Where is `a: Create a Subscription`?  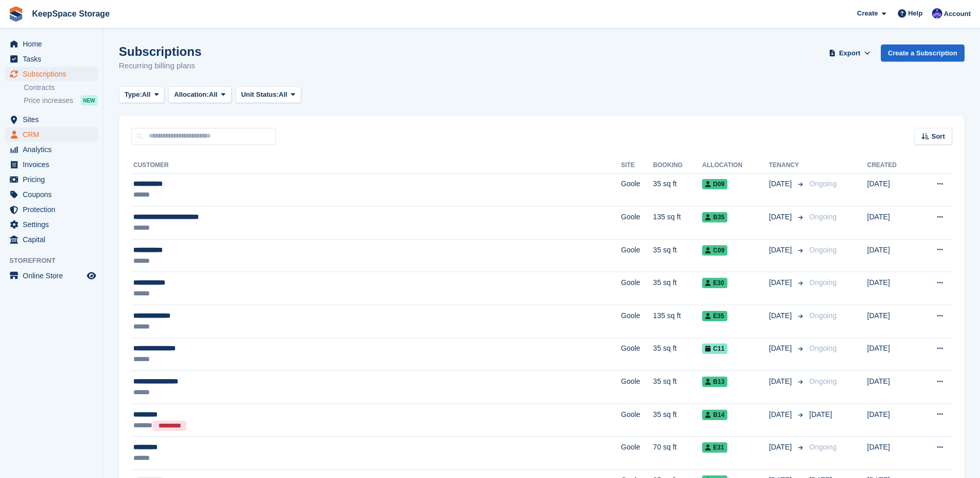 a: Create a Subscription is located at coordinates (922, 53).